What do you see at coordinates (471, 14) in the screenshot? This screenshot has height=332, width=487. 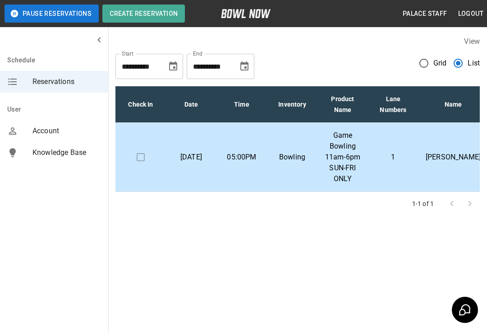 I see `button: Logout` at bounding box center [471, 14].